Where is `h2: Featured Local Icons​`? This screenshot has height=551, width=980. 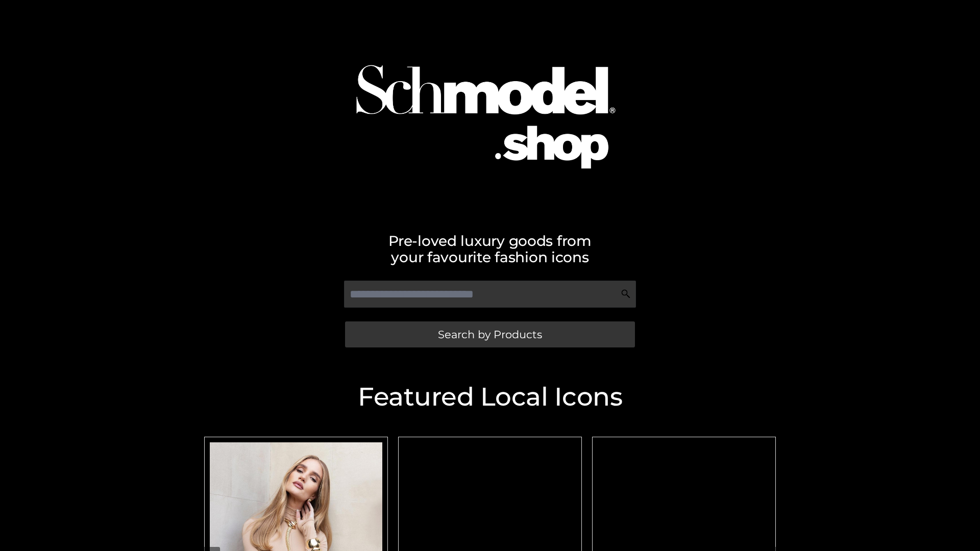
h2: Featured Local Icons​ is located at coordinates (490, 397).